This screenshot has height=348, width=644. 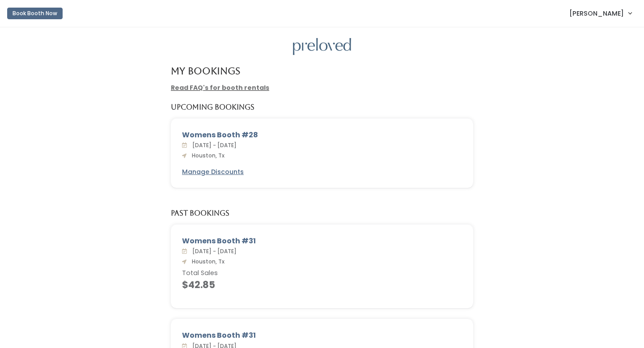 I want to click on a: Read FAQ's for booth rentals, so click(x=220, y=88).